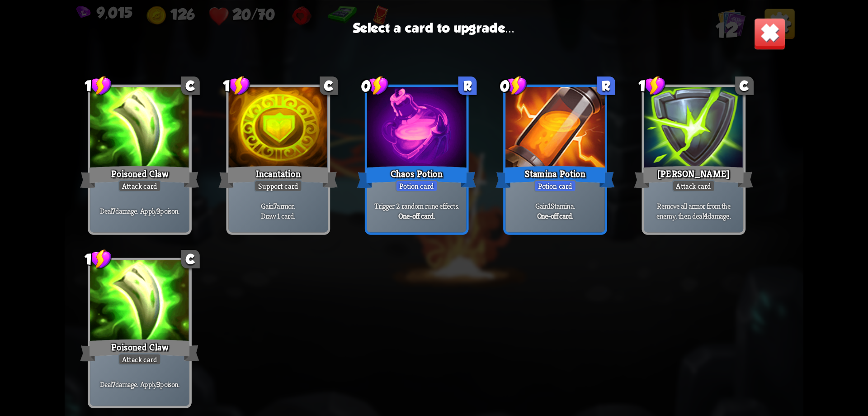 The height and width of the screenshot is (416, 868). What do you see at coordinates (694, 210) in the screenshot?
I see `p: Remove all armor from the enemy, then deal damage.` at bounding box center [694, 210].